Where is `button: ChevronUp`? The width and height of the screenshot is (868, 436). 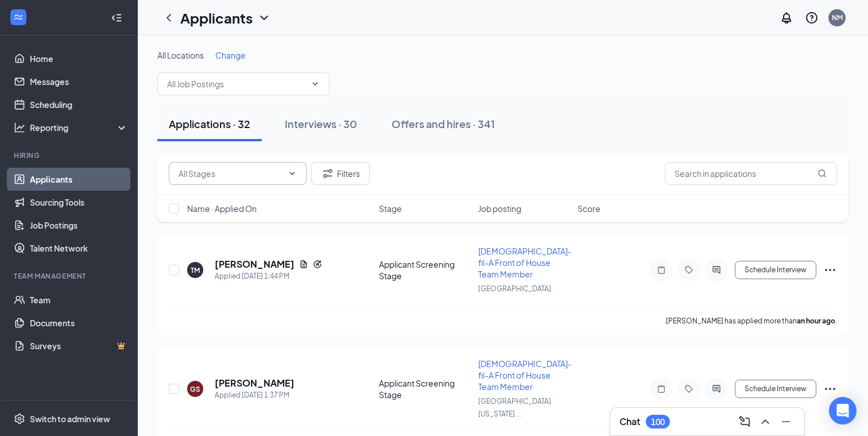
button: ChevronUp is located at coordinates (765, 422).